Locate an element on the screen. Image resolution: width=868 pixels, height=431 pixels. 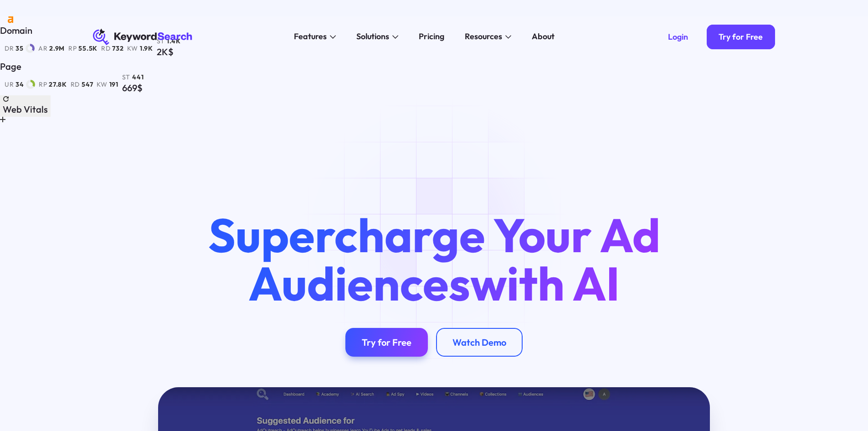
div: Pricing is located at coordinates (431, 37).